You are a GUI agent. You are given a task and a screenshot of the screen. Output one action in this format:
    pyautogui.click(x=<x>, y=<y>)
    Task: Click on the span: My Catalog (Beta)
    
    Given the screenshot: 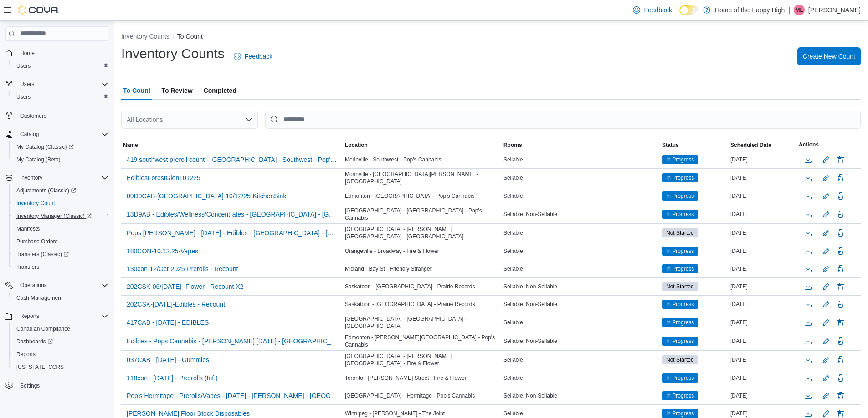 What is the action you would take?
    pyautogui.click(x=61, y=160)
    